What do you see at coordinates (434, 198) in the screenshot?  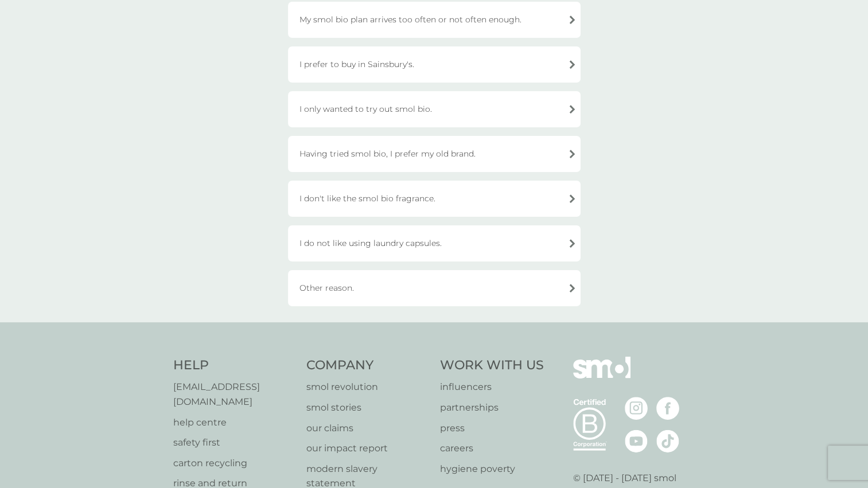 I see `div: I don't like the smol bio fragrance.` at bounding box center [434, 198].